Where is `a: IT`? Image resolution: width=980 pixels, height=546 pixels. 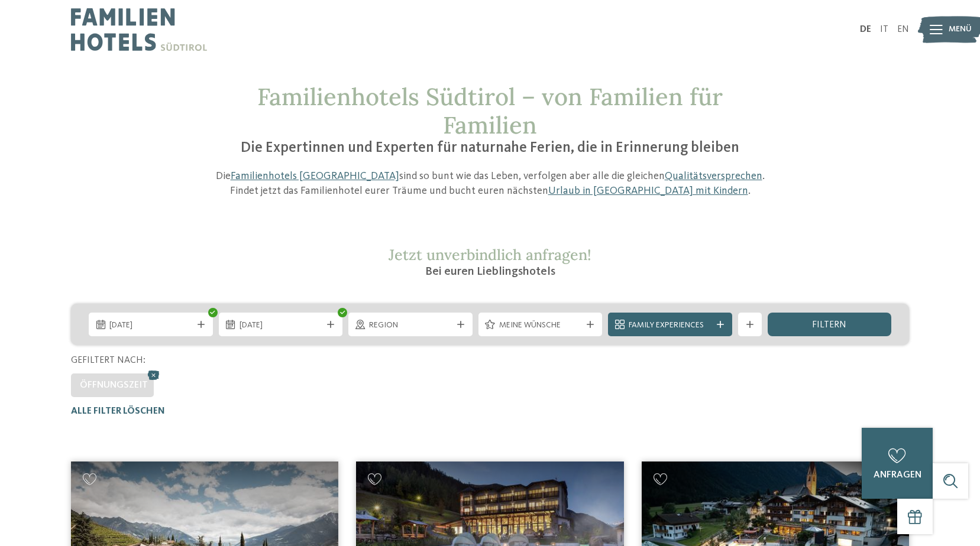 a: IT is located at coordinates (884, 29).